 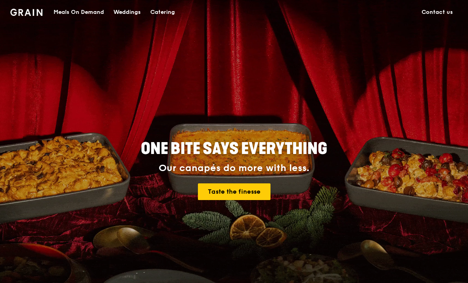 What do you see at coordinates (234, 192) in the screenshot?
I see `a: Taste the finesse` at bounding box center [234, 192].